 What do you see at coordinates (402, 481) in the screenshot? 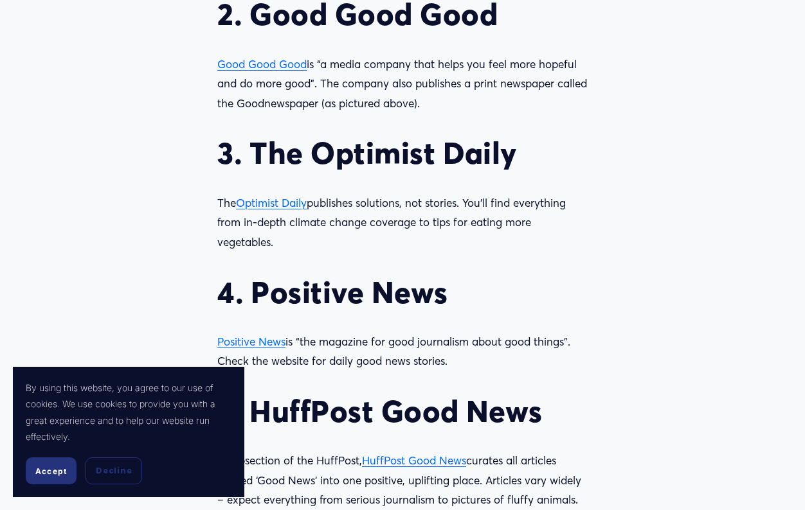
I see `p: A subsection of the HuffPost, curates all articles tagged ‘Good News’ into one positive, upliftin...` at bounding box center [402, 481].